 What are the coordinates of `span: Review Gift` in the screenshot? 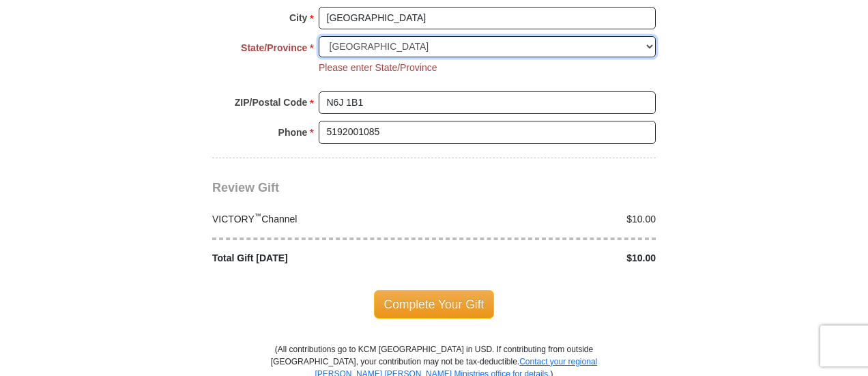 It's located at (245, 187).